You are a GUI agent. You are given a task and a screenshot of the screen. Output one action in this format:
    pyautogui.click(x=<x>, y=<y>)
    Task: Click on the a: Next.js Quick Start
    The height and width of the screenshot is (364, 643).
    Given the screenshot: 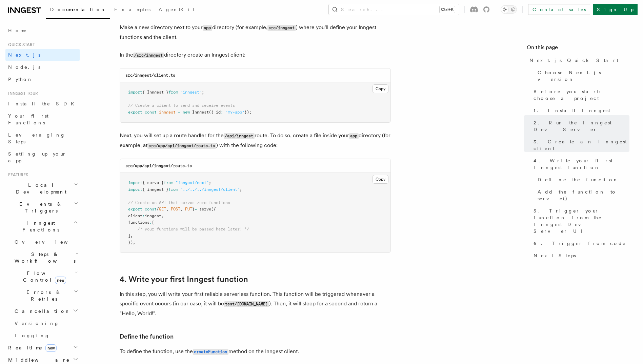 What is the action you would take?
    pyautogui.click(x=578, y=61)
    